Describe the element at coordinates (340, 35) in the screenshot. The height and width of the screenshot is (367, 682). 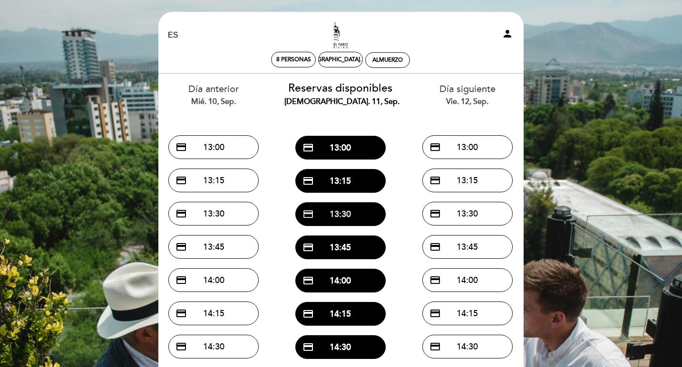
I see `a: El Faro Bistro` at that location.